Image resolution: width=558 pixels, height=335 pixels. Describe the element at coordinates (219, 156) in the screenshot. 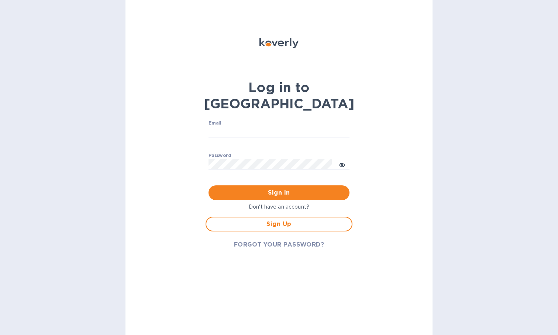

I see `label: Password` at that location.